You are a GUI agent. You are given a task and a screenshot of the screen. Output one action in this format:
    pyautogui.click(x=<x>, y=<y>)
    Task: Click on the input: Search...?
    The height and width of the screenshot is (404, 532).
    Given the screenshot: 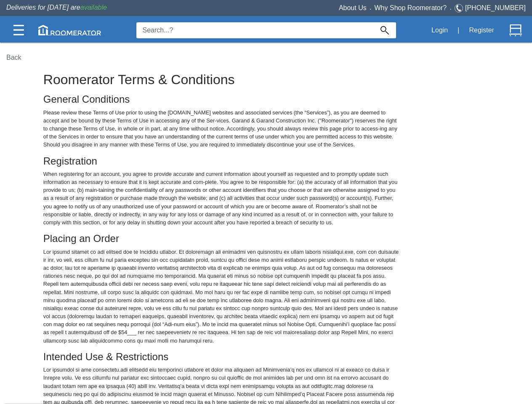 What is the action you would take?
    pyautogui.click(x=255, y=30)
    